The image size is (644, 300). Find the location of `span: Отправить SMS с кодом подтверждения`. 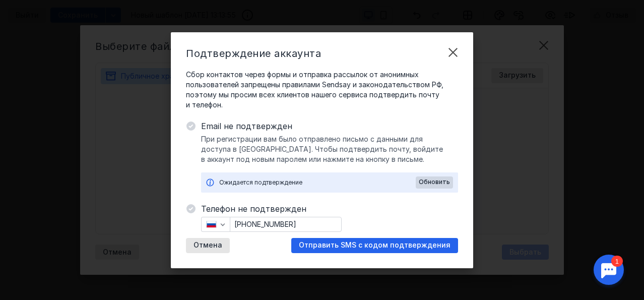

span: Отправить SMS с кодом подтверждения is located at coordinates (375, 245).